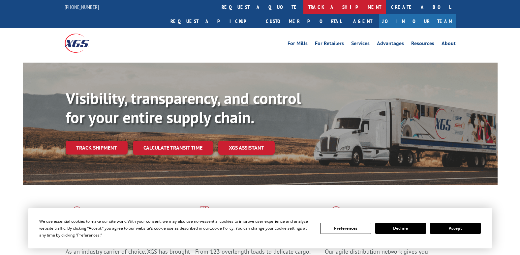 This screenshot has width=520, height=255. What do you see at coordinates (448, 44) in the screenshot?
I see `a: About` at bounding box center [448, 44].